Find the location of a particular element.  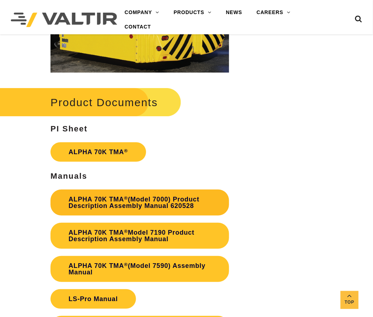

a: ALPHA 70K TMA®(Model 7000) Product Description Assembly Manual 620528 is located at coordinates (140, 202).